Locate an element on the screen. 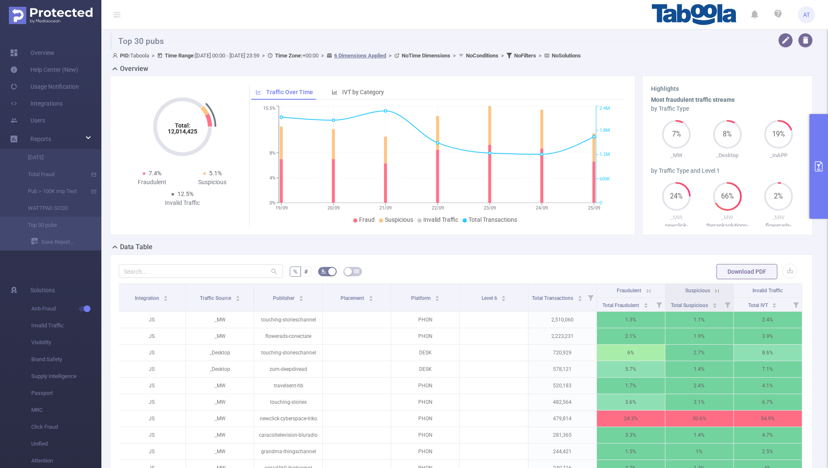 This screenshot has width=828, height=468. p: 1.7% is located at coordinates (631, 386).